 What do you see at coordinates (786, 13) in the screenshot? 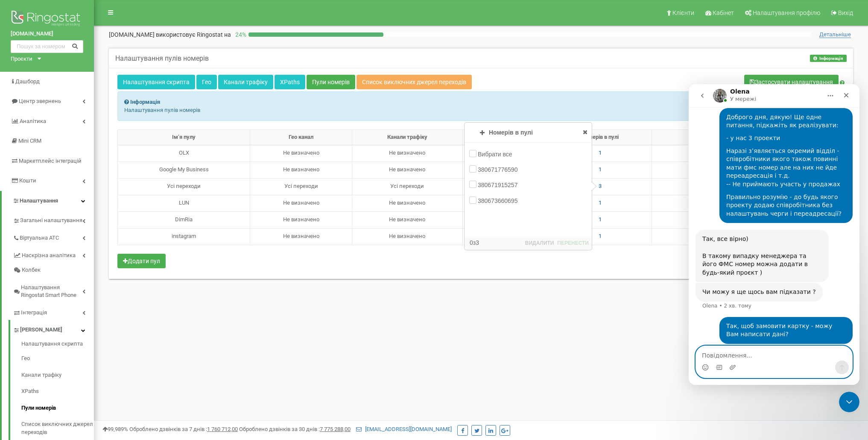
I see `span: Налаштування профілю` at bounding box center [786, 13].